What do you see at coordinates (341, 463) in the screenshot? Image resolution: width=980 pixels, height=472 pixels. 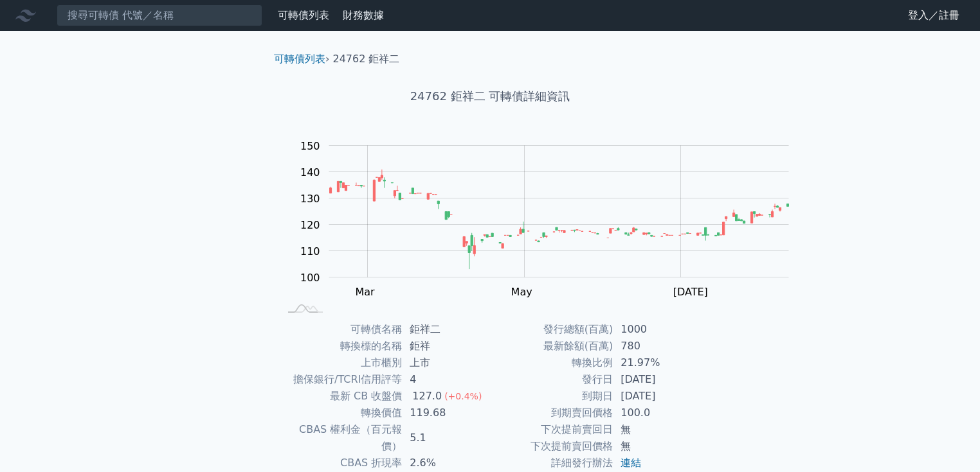 I see `td: CBAS 折現率` at bounding box center [341, 463].